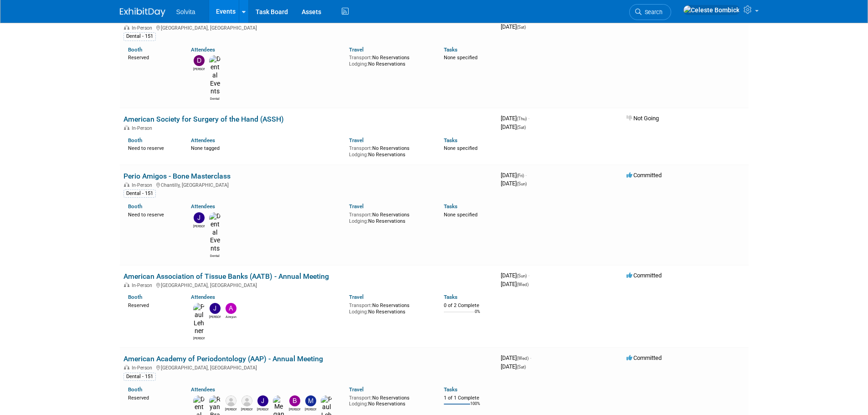 Image resolution: width=868 pixels, height=415 pixels. Describe the element at coordinates (711, 10) in the screenshot. I see `img: Celeste Bombick` at that location.